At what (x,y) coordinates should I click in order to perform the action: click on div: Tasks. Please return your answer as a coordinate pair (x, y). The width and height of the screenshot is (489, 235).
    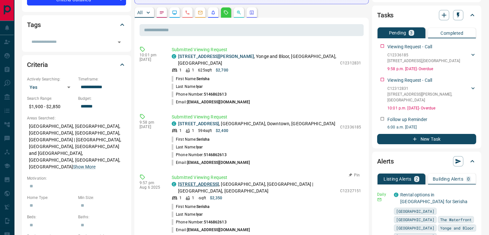
    Looking at the image, I should click on (426, 15).